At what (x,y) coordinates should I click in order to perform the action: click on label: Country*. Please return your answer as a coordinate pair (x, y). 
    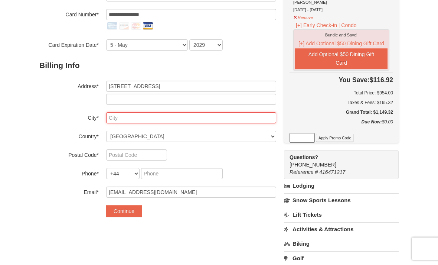
    Looking at the image, I should click on (69, 135).